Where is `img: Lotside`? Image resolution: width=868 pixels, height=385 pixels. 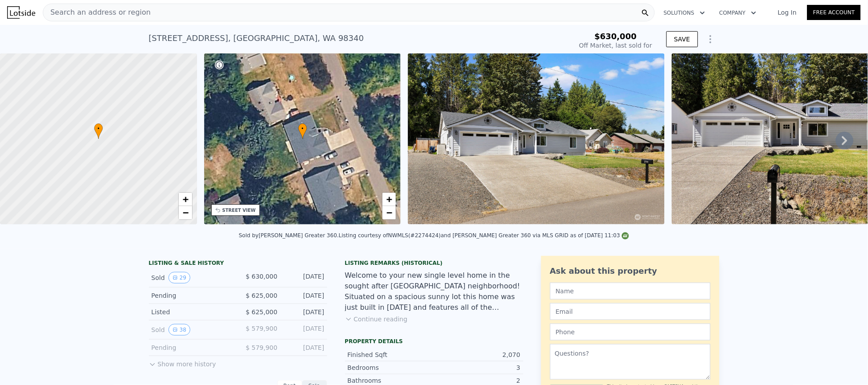
img: Lotside is located at coordinates (21, 12).